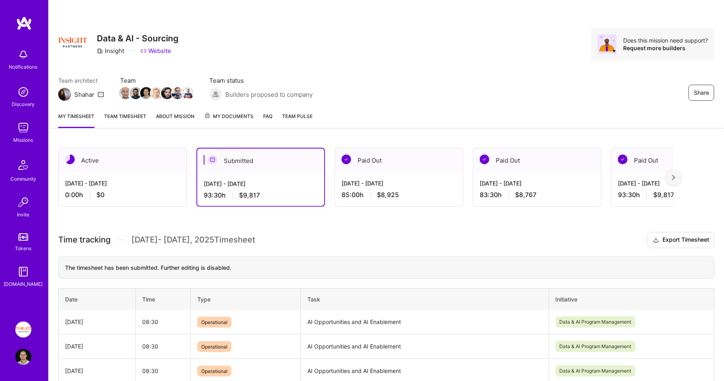 This screenshot has width=724, height=381. What do you see at coordinates (76, 120) in the screenshot?
I see `a: My timesheet` at bounding box center [76, 120].